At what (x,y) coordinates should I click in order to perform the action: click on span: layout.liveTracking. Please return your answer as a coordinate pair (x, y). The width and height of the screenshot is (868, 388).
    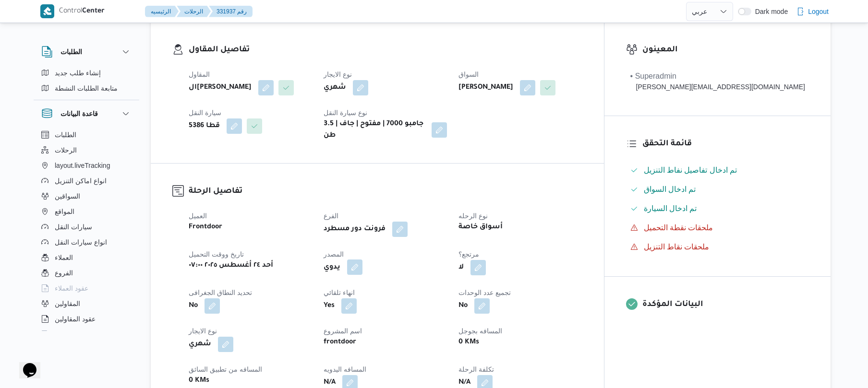
    Looking at the image, I should click on (82, 166).